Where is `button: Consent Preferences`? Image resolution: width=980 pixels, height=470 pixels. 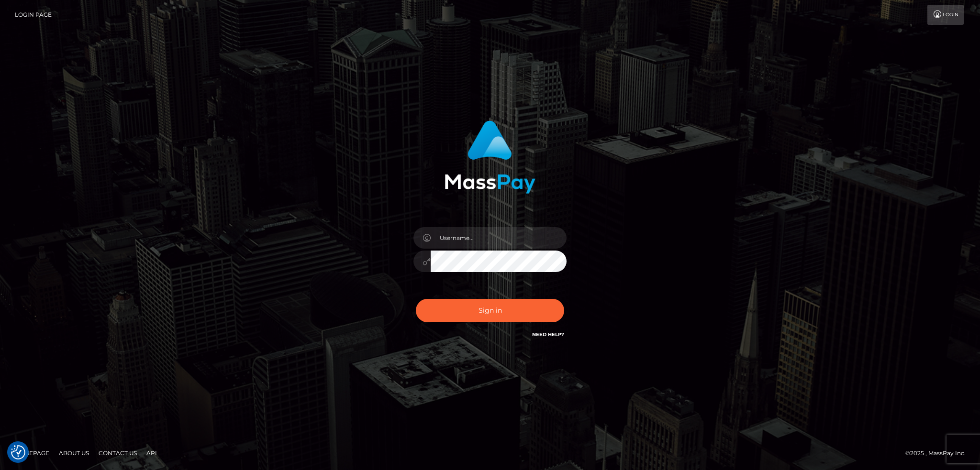 button: Consent Preferences is located at coordinates (18, 453).